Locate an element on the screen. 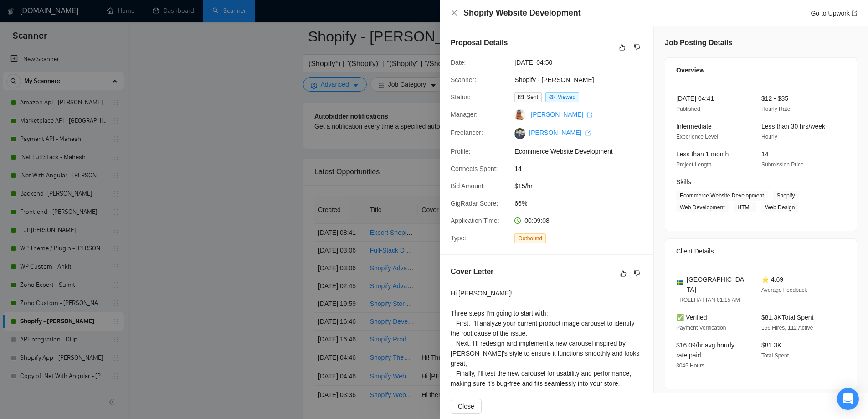  span: Payment Verification is located at coordinates (701, 327).